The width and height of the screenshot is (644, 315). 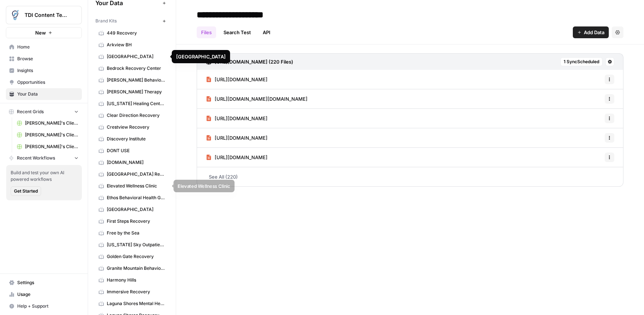 What do you see at coordinates (136, 69) in the screenshot?
I see `span: Bedrock Recovery Center` at bounding box center [136, 69].